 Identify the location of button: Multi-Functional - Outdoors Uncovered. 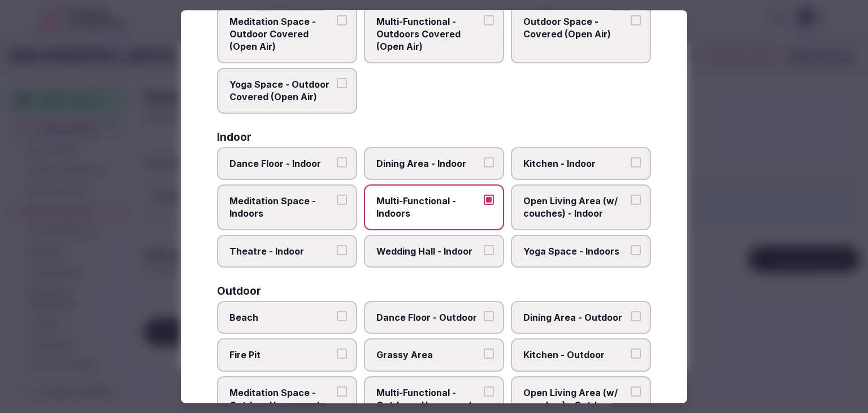
(489, 391).